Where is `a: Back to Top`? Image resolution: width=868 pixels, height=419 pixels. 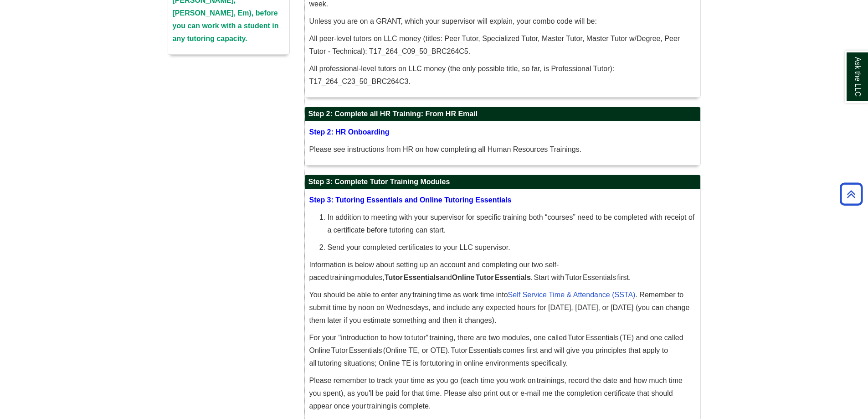 a: Back to Top is located at coordinates (851, 194).